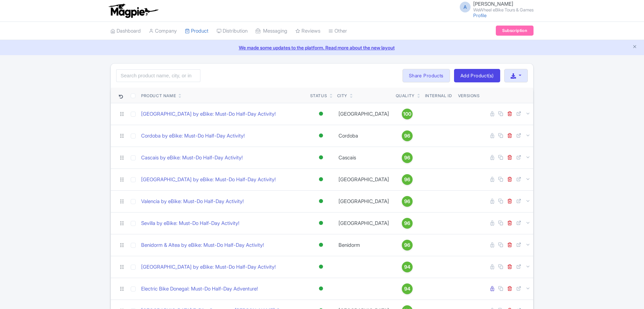 Image resolution: width=644 pixels, height=309 pixels. I want to click on div: Quality, so click(406, 96).